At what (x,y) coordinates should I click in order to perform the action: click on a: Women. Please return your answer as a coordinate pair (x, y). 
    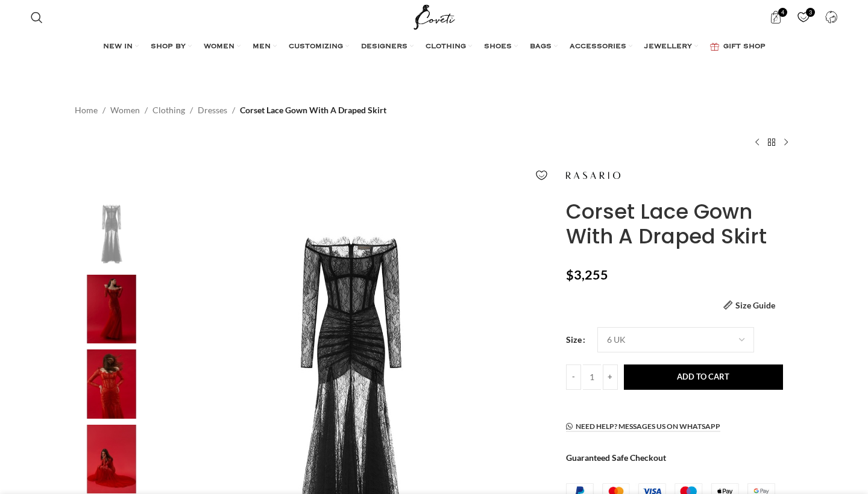
    Looking at the image, I should click on (125, 110).